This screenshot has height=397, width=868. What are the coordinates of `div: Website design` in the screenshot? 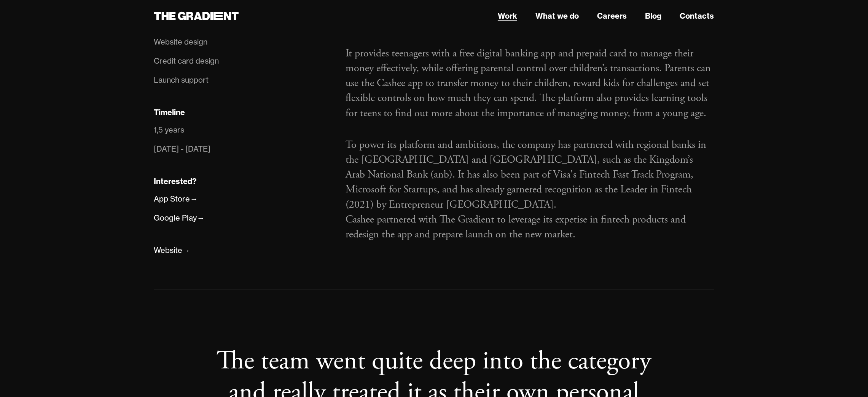 It's located at (181, 42).